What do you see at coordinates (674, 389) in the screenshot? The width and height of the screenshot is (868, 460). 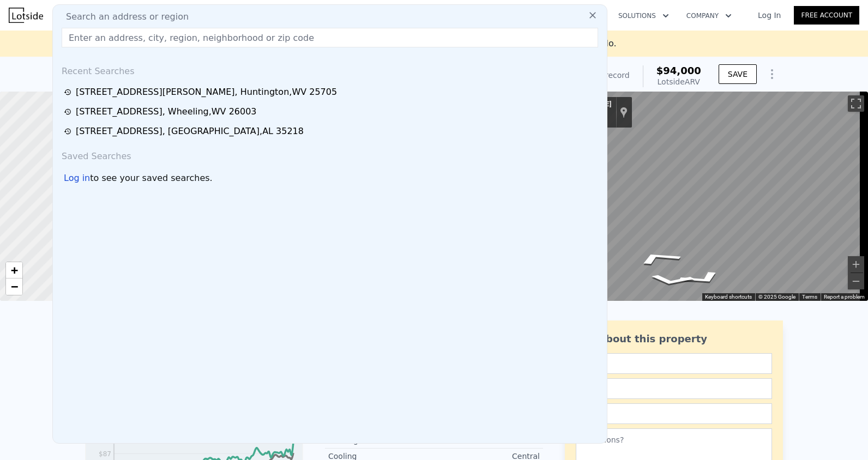 I see `input: Email` at bounding box center [674, 389].